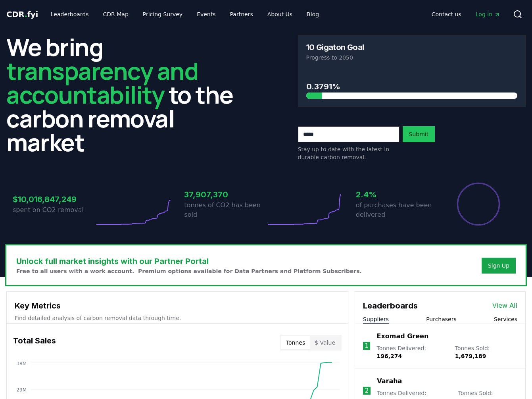 This screenshot has height=399, width=532. What do you see at coordinates (441, 319) in the screenshot?
I see `button: Purchasers` at bounding box center [441, 319].